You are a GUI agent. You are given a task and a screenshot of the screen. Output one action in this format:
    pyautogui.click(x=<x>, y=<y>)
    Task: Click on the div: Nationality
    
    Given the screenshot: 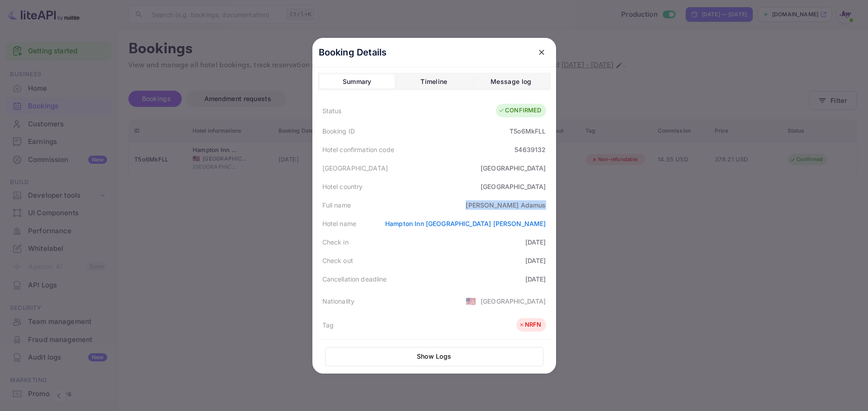 What is the action you would take?
    pyautogui.click(x=339, y=301)
    